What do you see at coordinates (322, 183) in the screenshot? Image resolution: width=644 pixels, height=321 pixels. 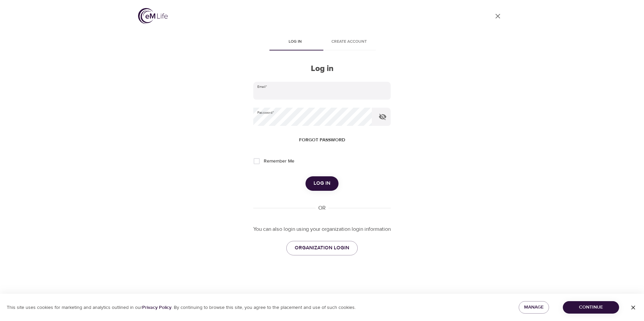 I see `button: Log in` at bounding box center [322, 183].